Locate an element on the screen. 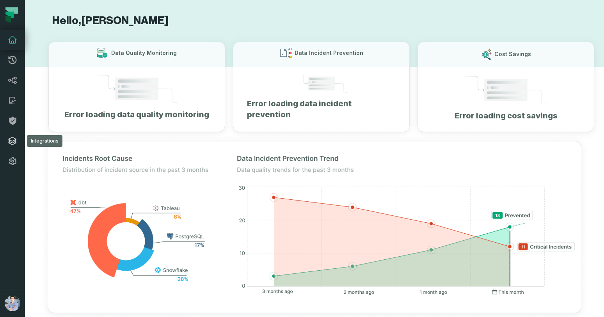 This screenshot has height=317, width=604. h1: Error loading data quality monitoring is located at coordinates (137, 115).